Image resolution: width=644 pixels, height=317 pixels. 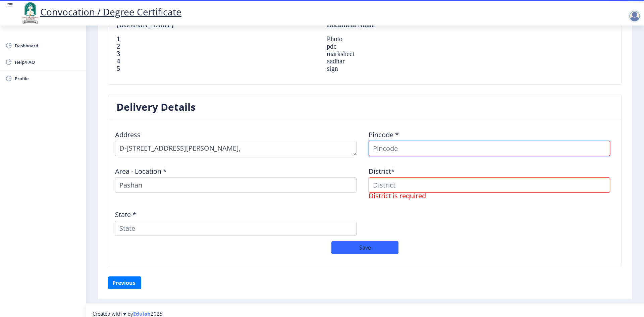 What do you see at coordinates (218, 61) in the screenshot?
I see `th: 4` at bounding box center [218, 61].